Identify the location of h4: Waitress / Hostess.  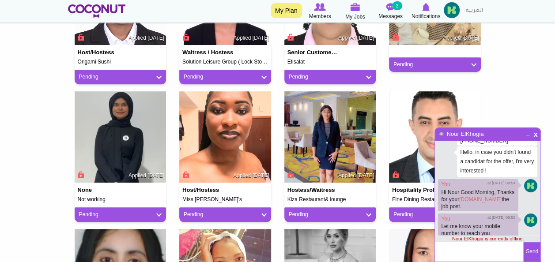
(208, 53).